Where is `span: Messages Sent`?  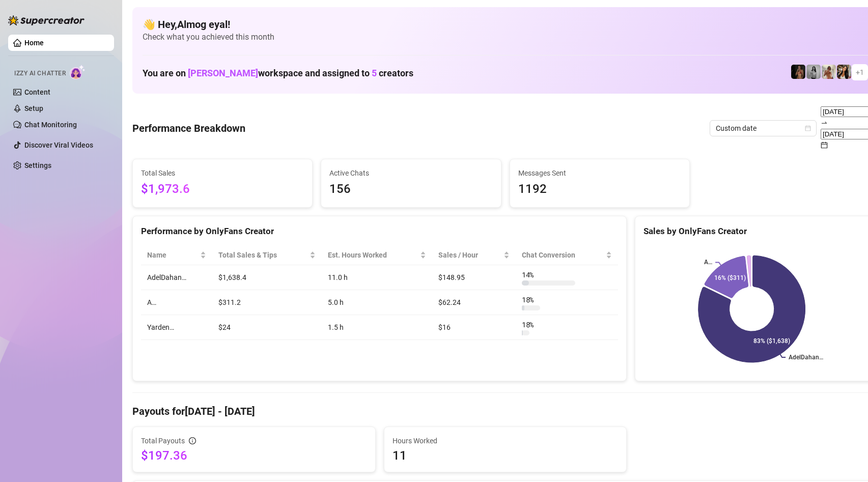 span: Messages Sent is located at coordinates (600, 173).